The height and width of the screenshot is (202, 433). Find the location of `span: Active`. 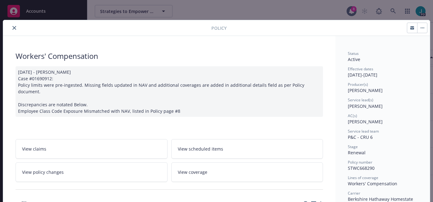

span: Active is located at coordinates (354, 59).